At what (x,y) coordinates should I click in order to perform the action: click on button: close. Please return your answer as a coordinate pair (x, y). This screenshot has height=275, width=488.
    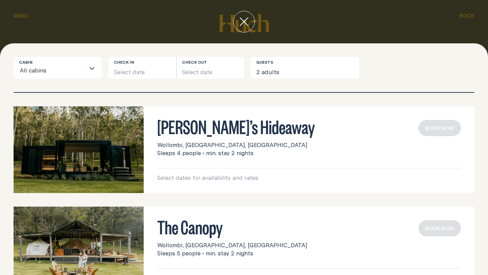
    Looking at the image, I should click on (244, 22).